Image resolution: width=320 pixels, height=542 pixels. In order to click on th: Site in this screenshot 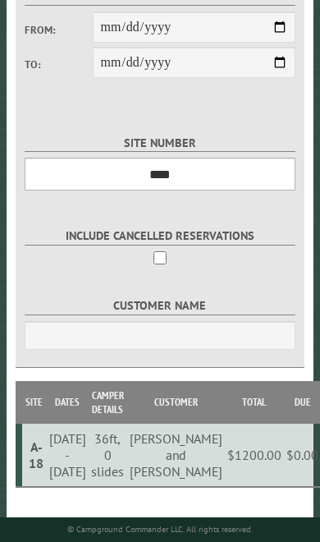, I will do `click(34, 402)`.